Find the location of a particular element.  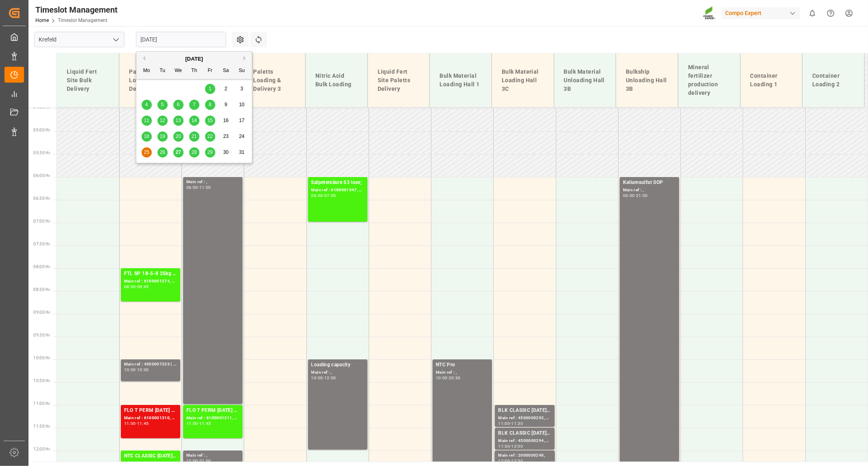

span: 20 is located at coordinates (178, 136).